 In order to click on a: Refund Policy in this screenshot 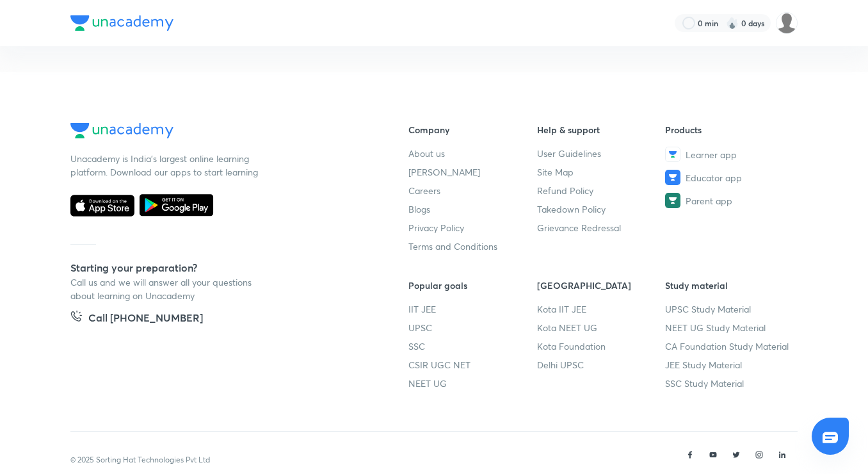, I will do `click(601, 190)`.